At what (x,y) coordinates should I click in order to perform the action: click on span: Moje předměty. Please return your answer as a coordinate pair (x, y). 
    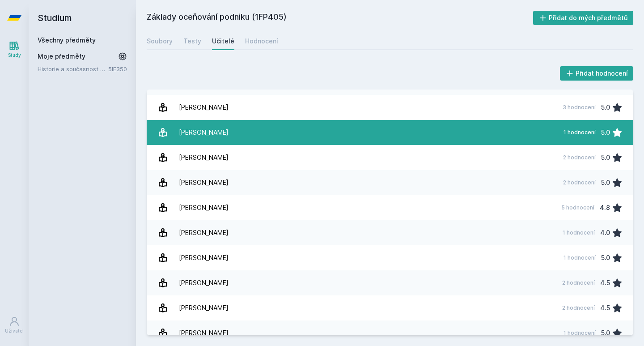
    Looking at the image, I should click on (61, 56).